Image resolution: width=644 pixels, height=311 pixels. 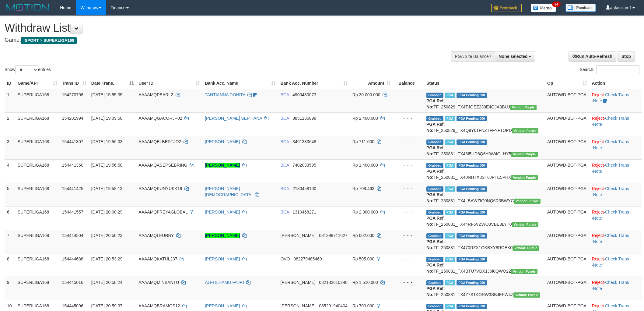 What do you see at coordinates (484, 171) in the screenshot?
I see `td: TF_250831_TX40NHTX8ST6JPTE5PHX` at bounding box center [484, 171].